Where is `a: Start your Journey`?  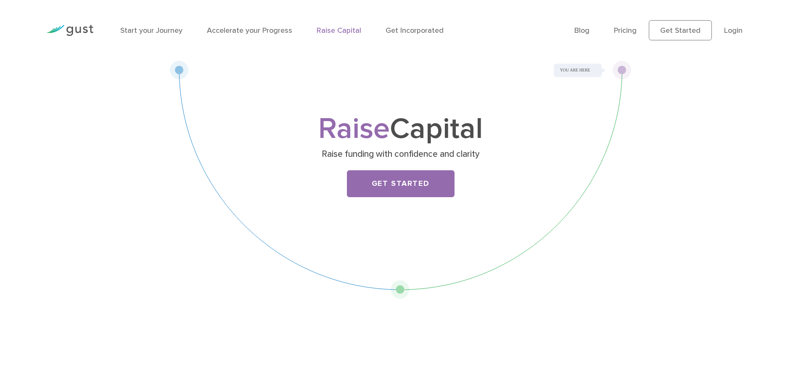 a: Start your Journey is located at coordinates (151, 30).